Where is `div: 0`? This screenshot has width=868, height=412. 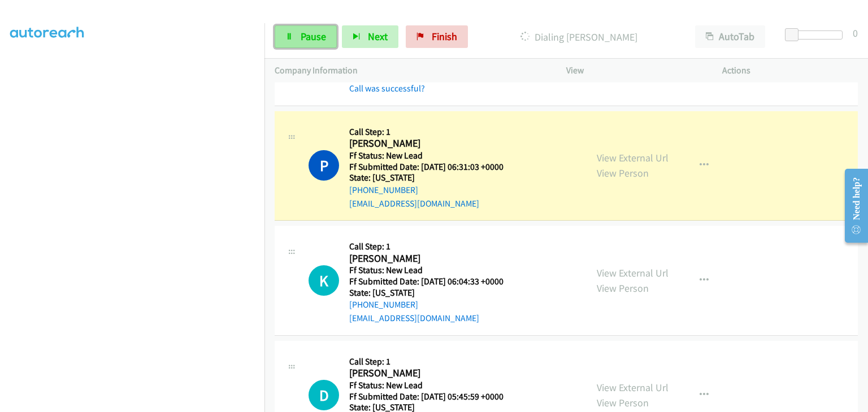 div: 0 is located at coordinates (855, 33).